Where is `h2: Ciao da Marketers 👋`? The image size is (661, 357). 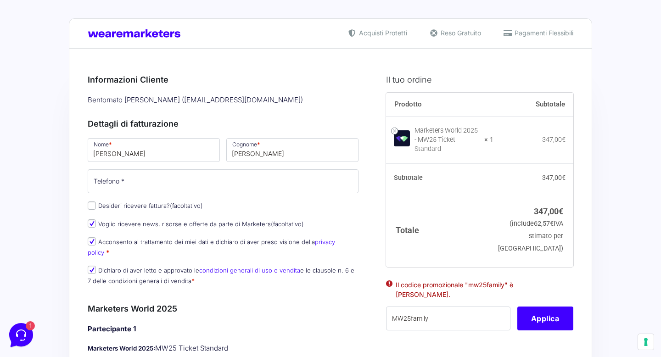
h2: Ciao da Marketers 👋 is located at coordinates (81, 15).